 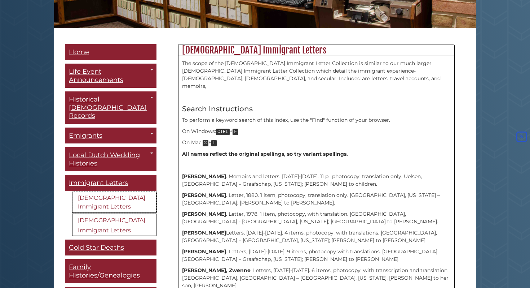 I want to click on p: On Mac: +, so click(x=316, y=143).